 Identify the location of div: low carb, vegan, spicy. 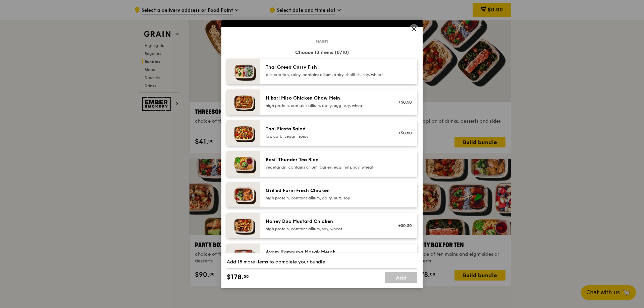
(326, 136).